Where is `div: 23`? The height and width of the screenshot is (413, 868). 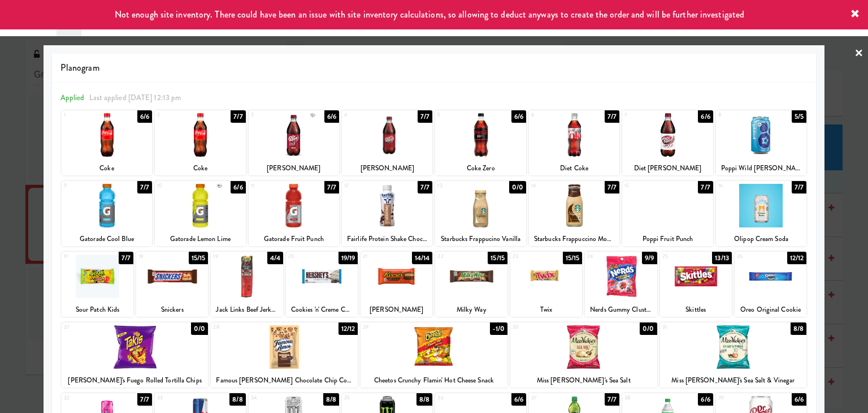
div: 23 is located at coordinates (530, 256).